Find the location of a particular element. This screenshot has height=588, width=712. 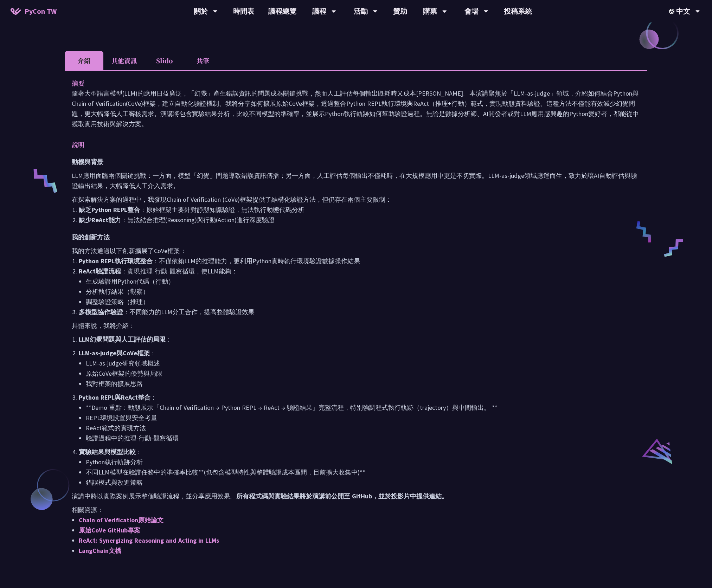

li: 其他資訊 is located at coordinates (125, 61).